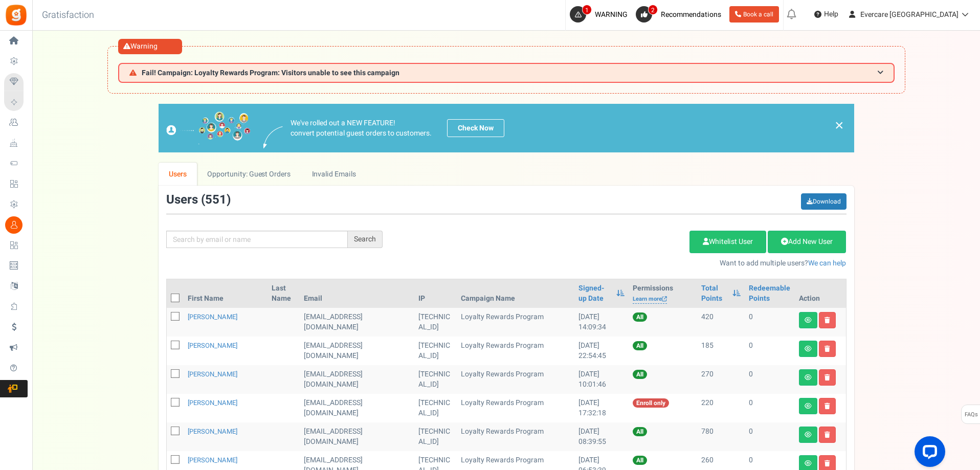 The width and height of the screenshot is (980, 470). Describe the element at coordinates (720, 380) in the screenshot. I see `td: 270` at that location.